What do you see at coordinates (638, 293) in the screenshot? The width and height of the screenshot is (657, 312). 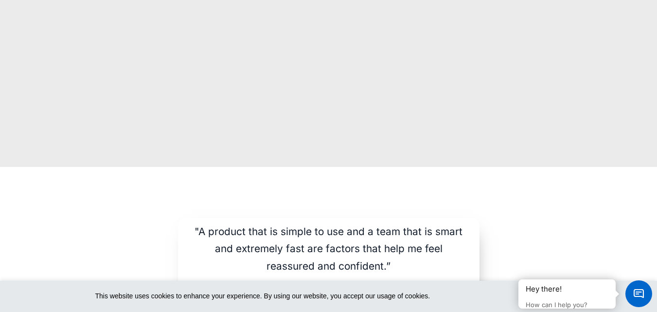 I see `span: Chat Widget` at bounding box center [638, 293].